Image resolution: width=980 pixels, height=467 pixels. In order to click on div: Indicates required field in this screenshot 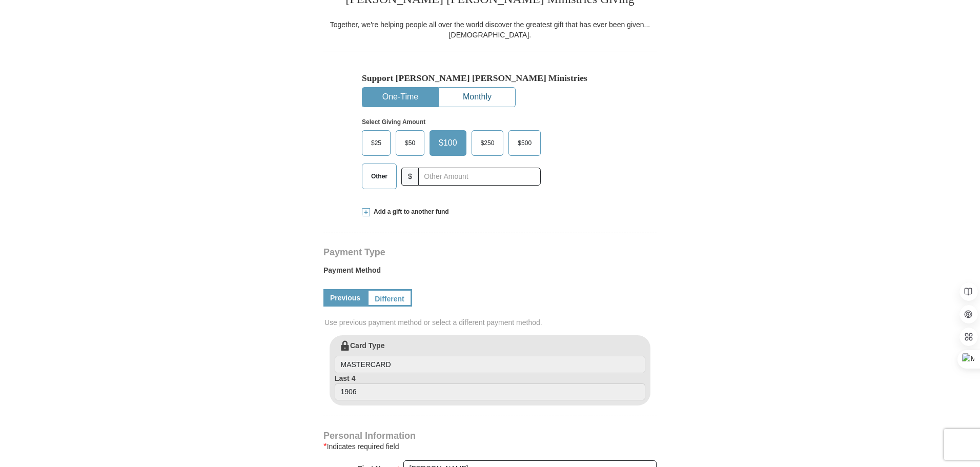, I will do `click(490, 447)`.